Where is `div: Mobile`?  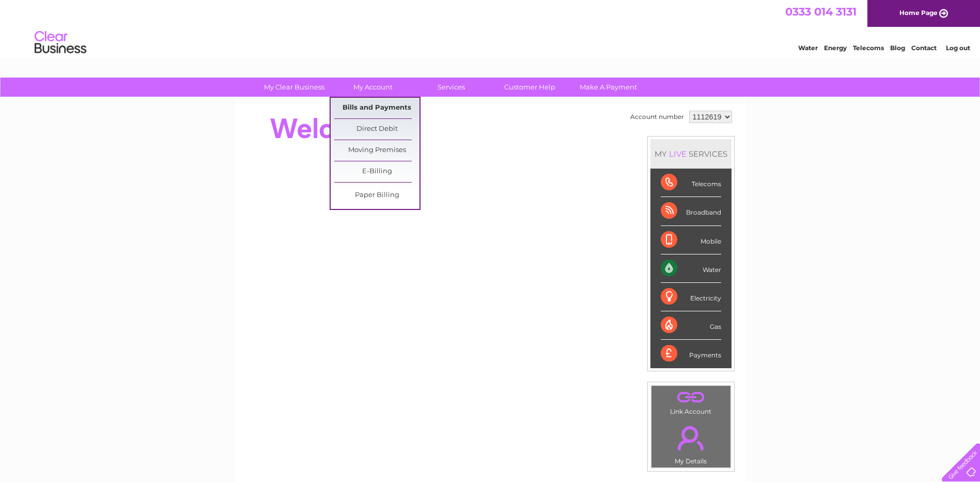 div: Mobile is located at coordinates (691, 240).